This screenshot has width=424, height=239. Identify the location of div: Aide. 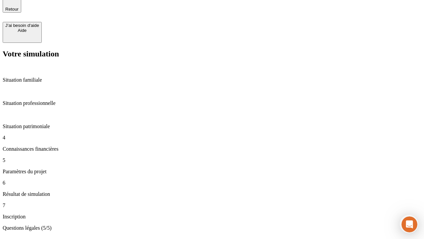
(22, 30).